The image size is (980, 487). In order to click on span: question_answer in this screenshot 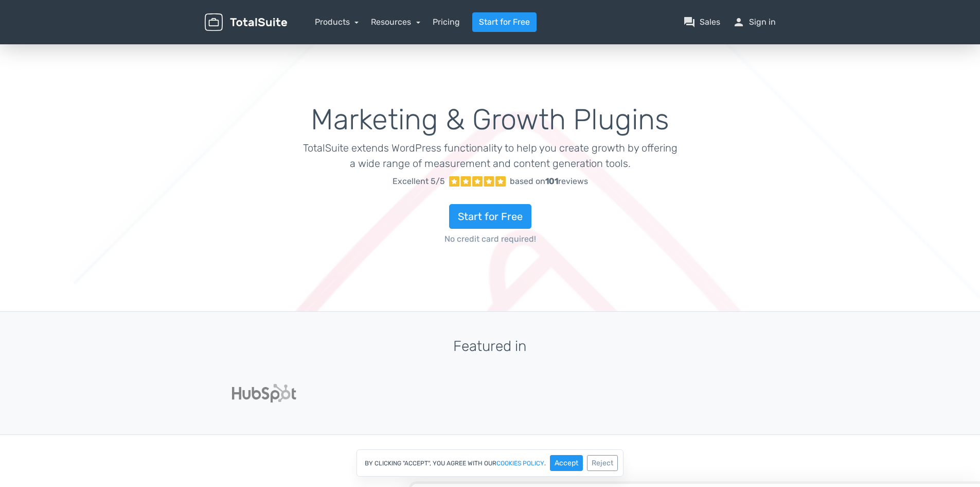, I will do `click(689, 22)`.